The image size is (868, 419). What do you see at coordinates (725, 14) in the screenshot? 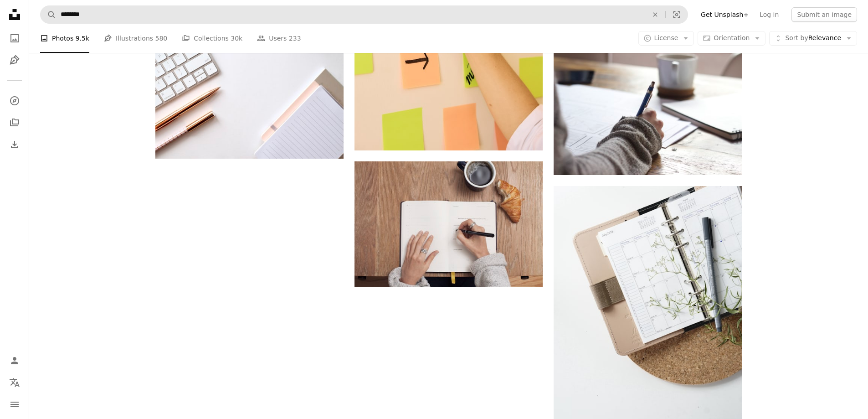
I see `a: Get Unsplash+` at bounding box center [725, 14].